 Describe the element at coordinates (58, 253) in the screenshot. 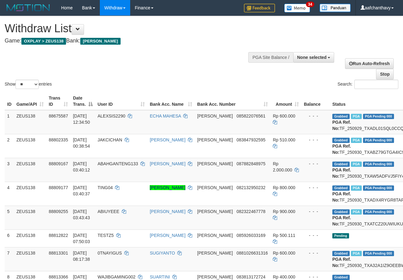

I see `span: 88813301` at that location.